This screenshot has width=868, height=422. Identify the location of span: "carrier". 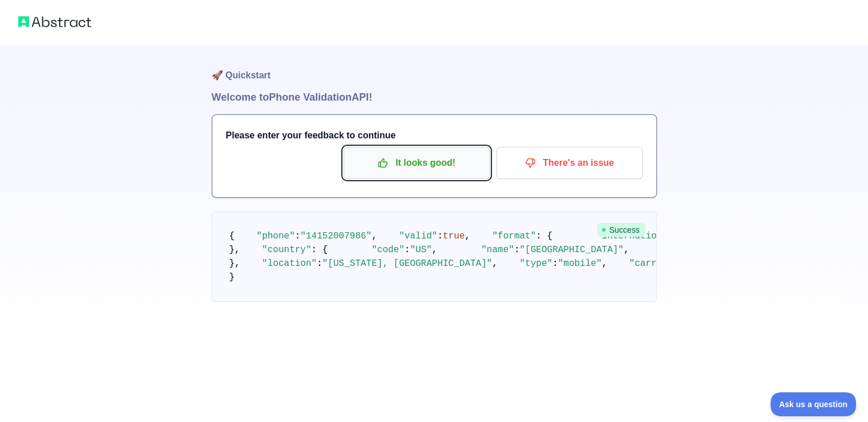
(653, 264).